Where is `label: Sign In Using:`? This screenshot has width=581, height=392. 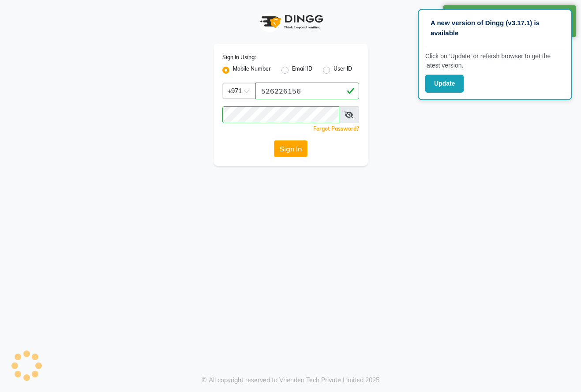 label: Sign In Using: is located at coordinates (239, 57).